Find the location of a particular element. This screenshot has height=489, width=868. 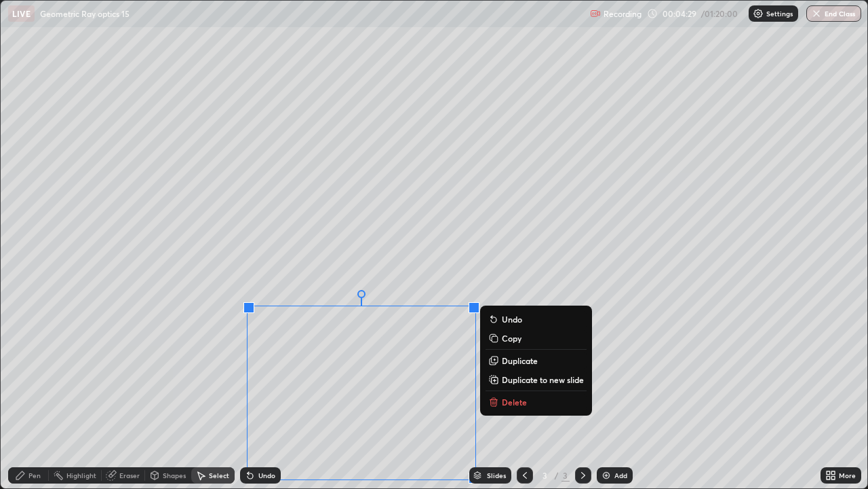

div: Select is located at coordinates (219, 475).